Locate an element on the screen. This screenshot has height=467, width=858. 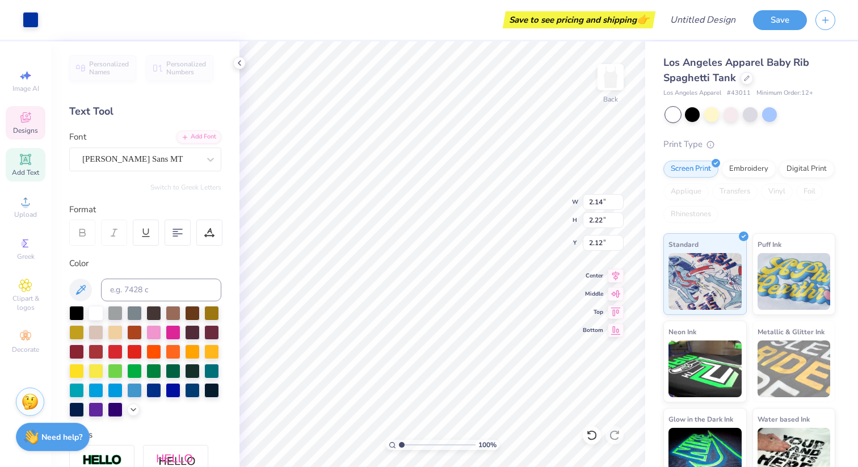
span: Top is located at coordinates (593, 312).